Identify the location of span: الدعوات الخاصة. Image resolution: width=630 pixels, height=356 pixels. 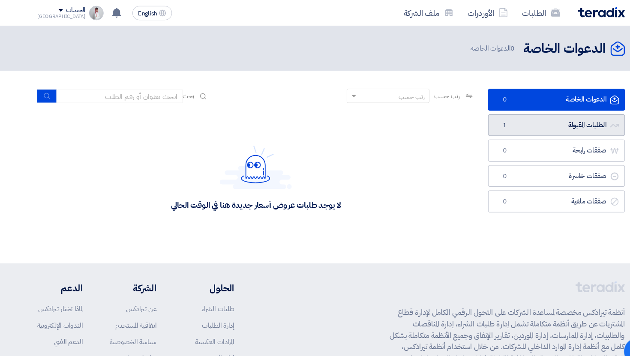
(470, 46).